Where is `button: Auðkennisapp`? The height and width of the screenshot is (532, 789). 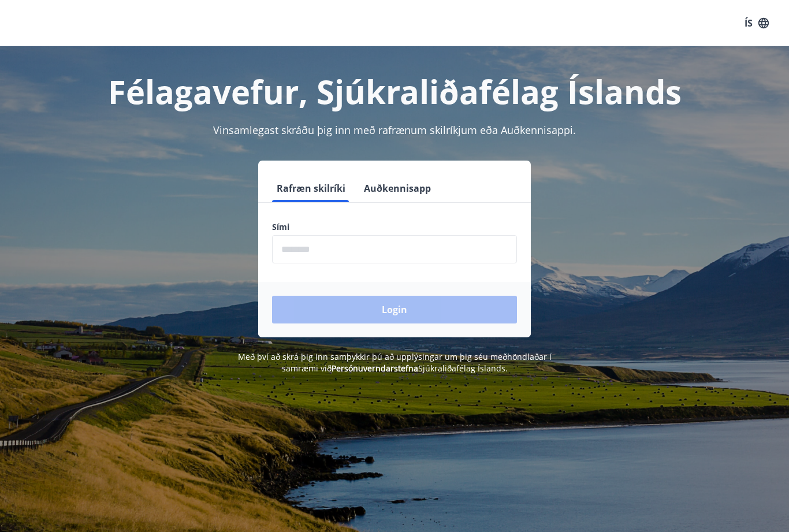 button: Auðkennisapp is located at coordinates (397, 188).